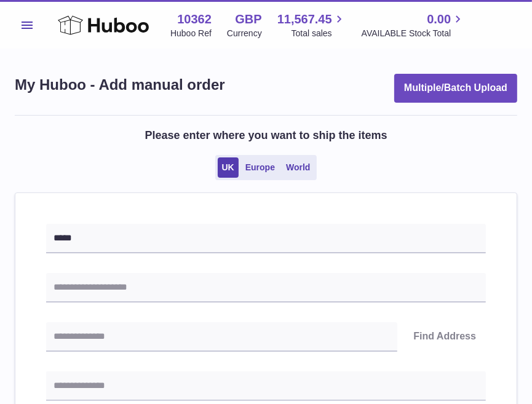 This screenshot has width=532, height=404. What do you see at coordinates (455, 88) in the screenshot?
I see `button: Multiple/Batch Upload` at bounding box center [455, 88].